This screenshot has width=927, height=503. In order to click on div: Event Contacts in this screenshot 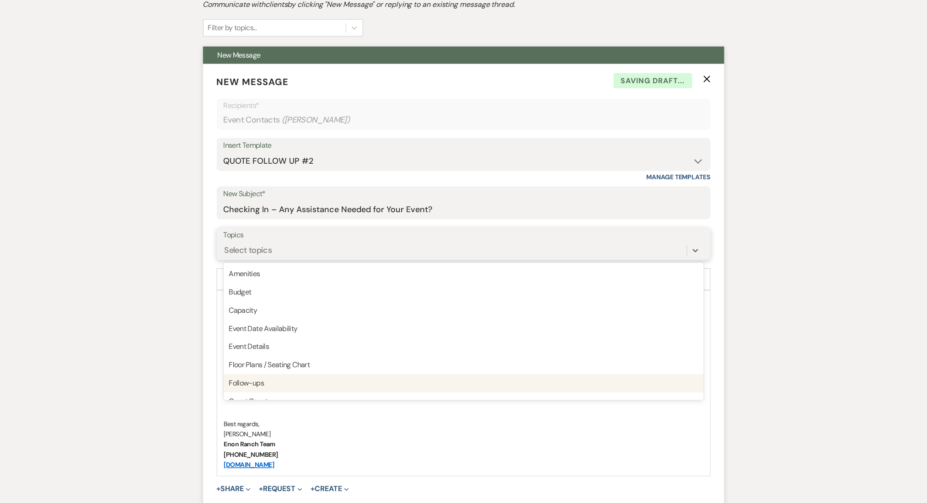, I will do `click(464, 120)`.